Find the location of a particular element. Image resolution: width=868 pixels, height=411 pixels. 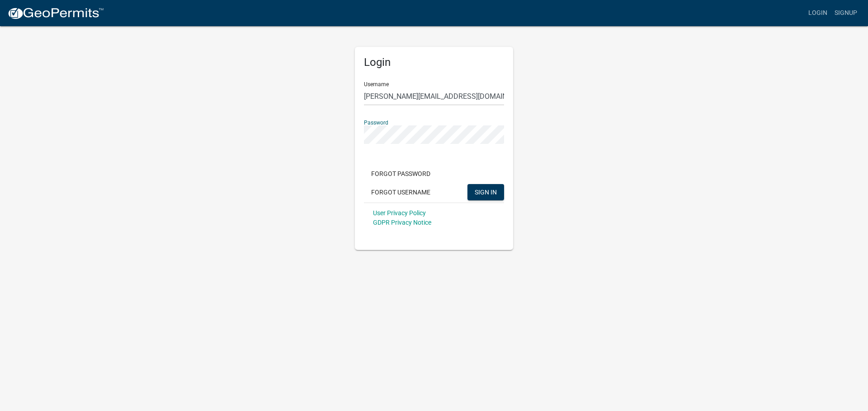

a: Signup is located at coordinates (846, 13).